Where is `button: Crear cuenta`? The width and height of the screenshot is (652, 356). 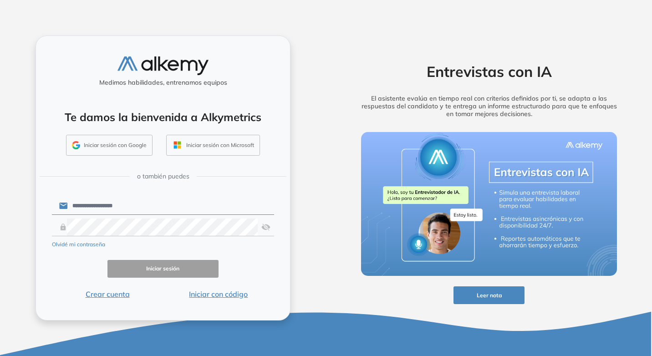
button: Crear cuenta is located at coordinates (107, 294).